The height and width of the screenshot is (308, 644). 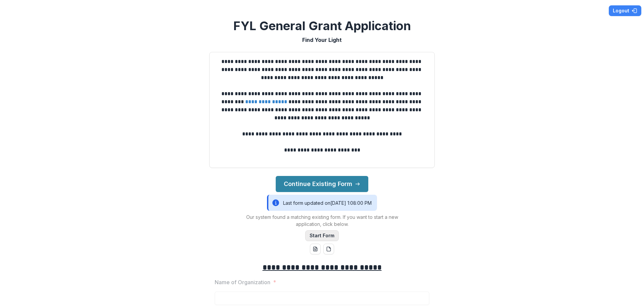 I want to click on button: Continue Existing Form, so click(x=322, y=184).